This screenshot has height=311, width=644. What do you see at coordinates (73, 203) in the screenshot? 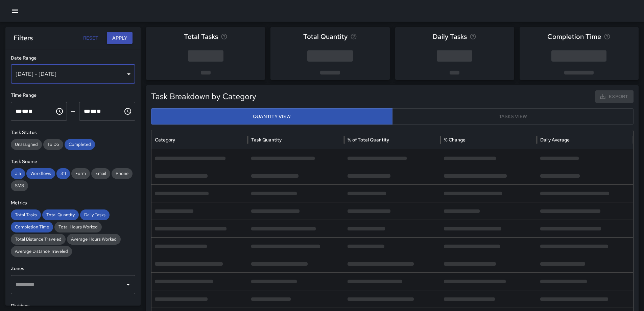
I see `h6: Metrics` at bounding box center [73, 203].